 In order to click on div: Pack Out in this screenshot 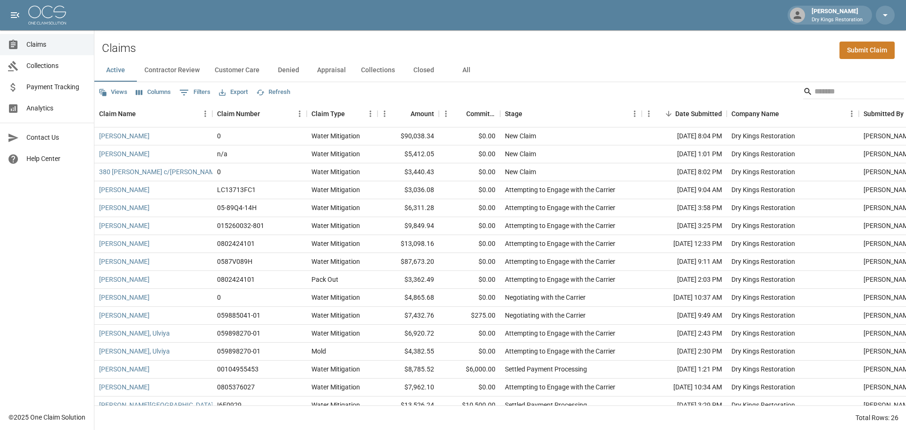, I will do `click(325, 279)`.